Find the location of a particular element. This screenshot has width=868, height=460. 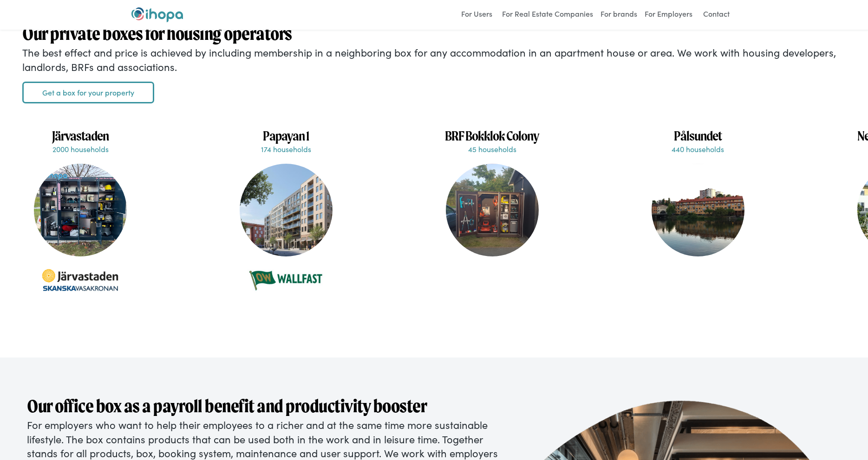

a: Get a box for your property is located at coordinates (88, 93).